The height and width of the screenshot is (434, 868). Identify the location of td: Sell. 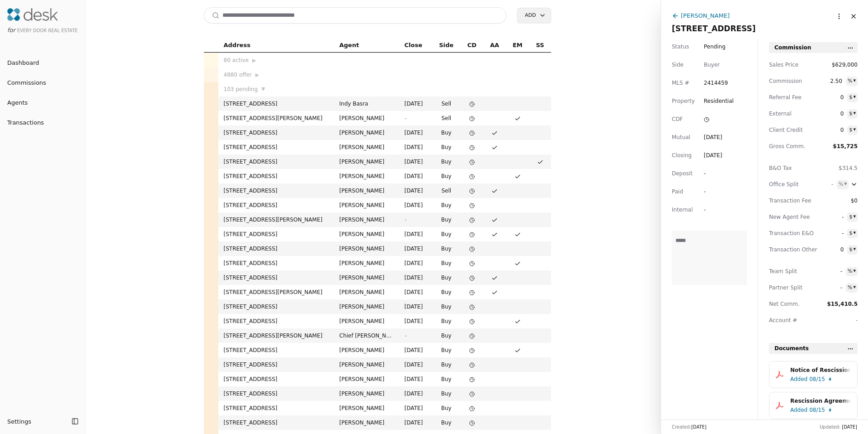
(447, 118).